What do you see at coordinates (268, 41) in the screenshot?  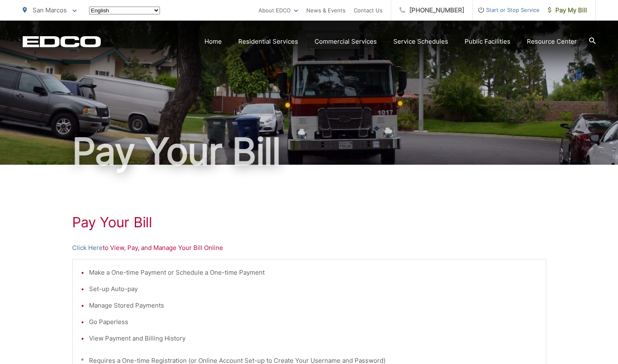 I see `a: Residential Services` at bounding box center [268, 41].